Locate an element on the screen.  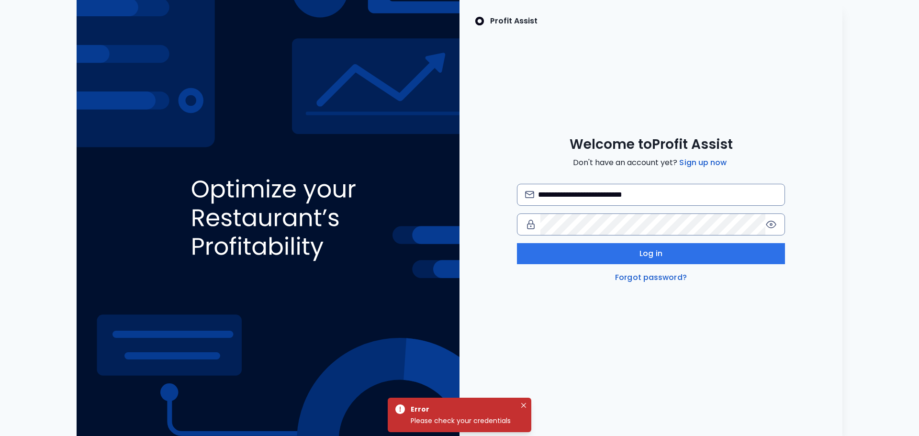
p: Profit Assist is located at coordinates (513, 21).